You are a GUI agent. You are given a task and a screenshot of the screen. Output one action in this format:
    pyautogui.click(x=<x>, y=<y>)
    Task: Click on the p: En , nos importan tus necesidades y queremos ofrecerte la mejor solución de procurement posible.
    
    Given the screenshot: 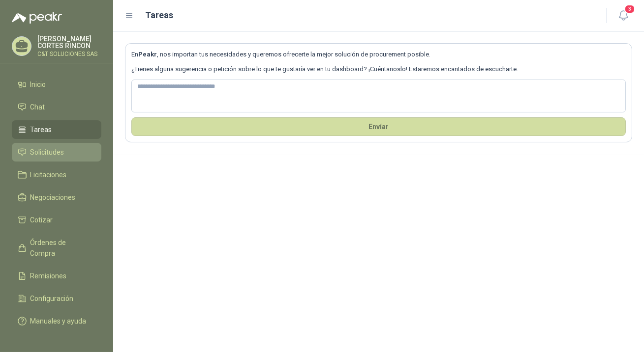 What is the action you would take?
    pyautogui.click(x=378, y=55)
    